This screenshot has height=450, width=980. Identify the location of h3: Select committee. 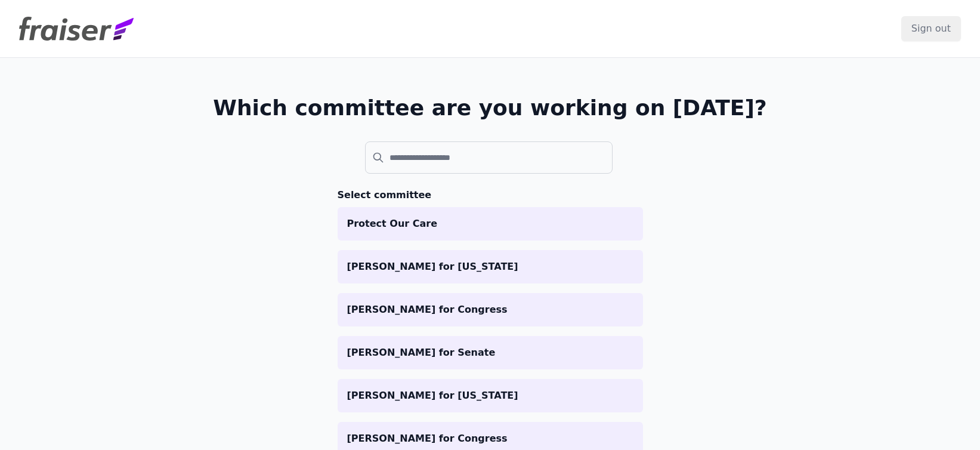
(490, 195).